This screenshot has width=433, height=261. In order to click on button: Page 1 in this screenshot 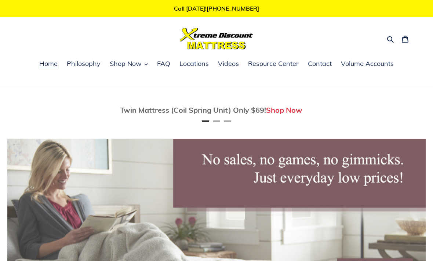, I will do `click(205, 121)`.